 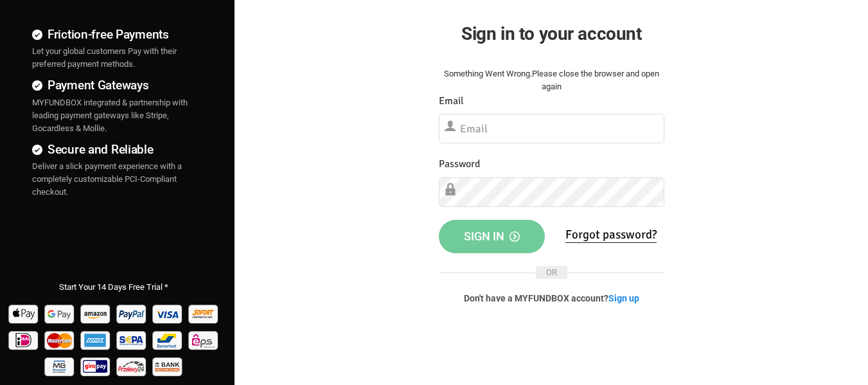 What do you see at coordinates (113, 149) in the screenshot?
I see `h4: Secure and Reliable` at bounding box center [113, 149].